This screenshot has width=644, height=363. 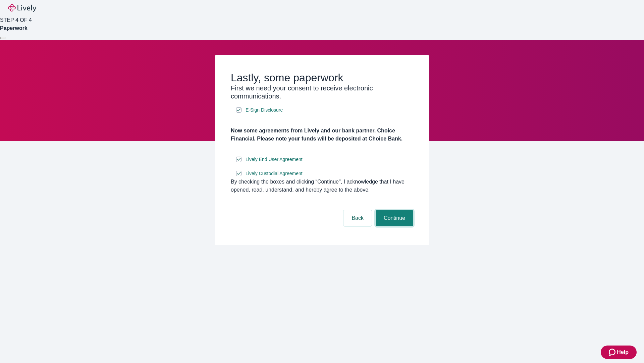 I want to click on span: Lively End User Agreement, so click(x=274, y=159).